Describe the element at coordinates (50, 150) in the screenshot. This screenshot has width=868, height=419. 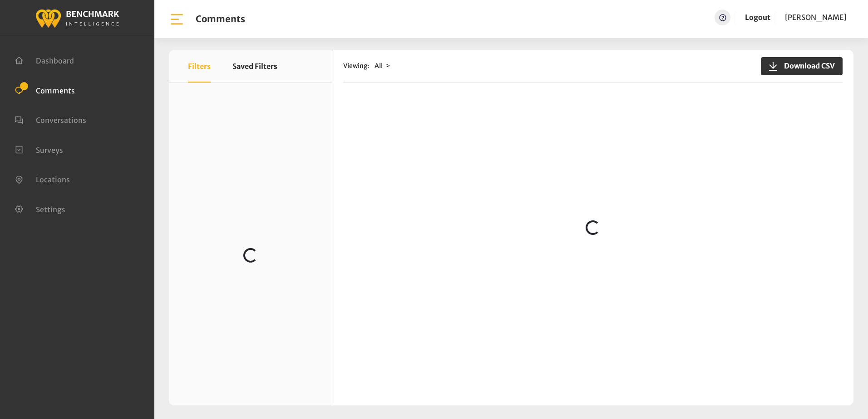
I see `span: Surveys` at that location.